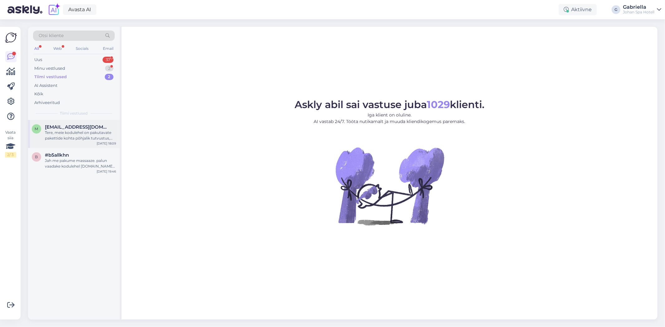  I want to click on div: Aktiivne, so click(578, 10).